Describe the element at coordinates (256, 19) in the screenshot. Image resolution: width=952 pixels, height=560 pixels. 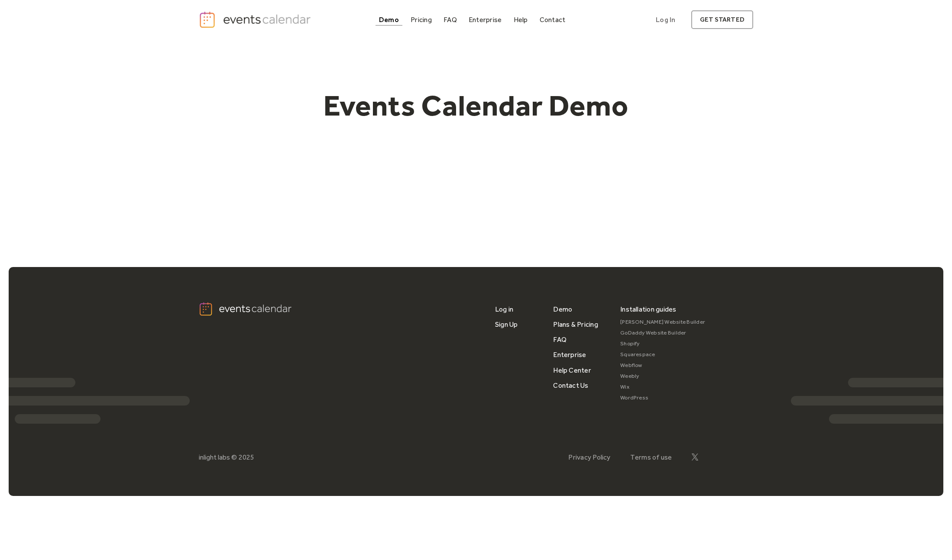
I see `a: home` at that location.